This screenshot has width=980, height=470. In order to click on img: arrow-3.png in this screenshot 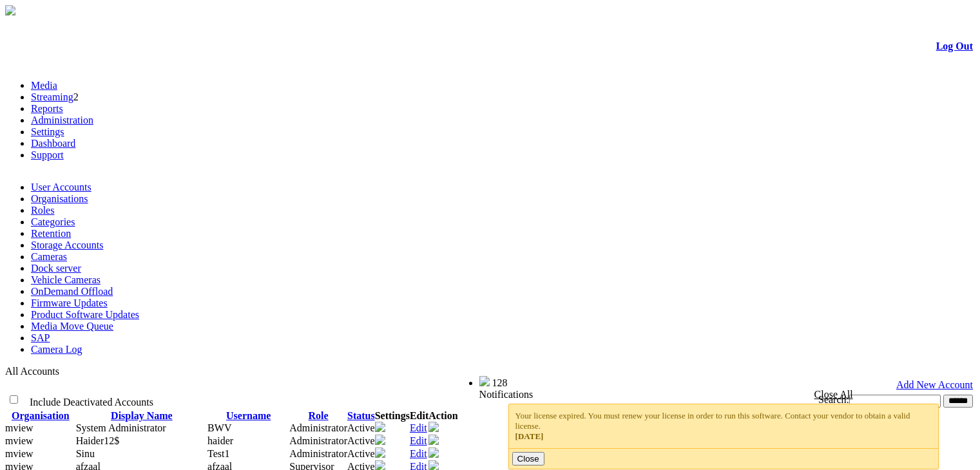, I will do `click(10, 10)`.